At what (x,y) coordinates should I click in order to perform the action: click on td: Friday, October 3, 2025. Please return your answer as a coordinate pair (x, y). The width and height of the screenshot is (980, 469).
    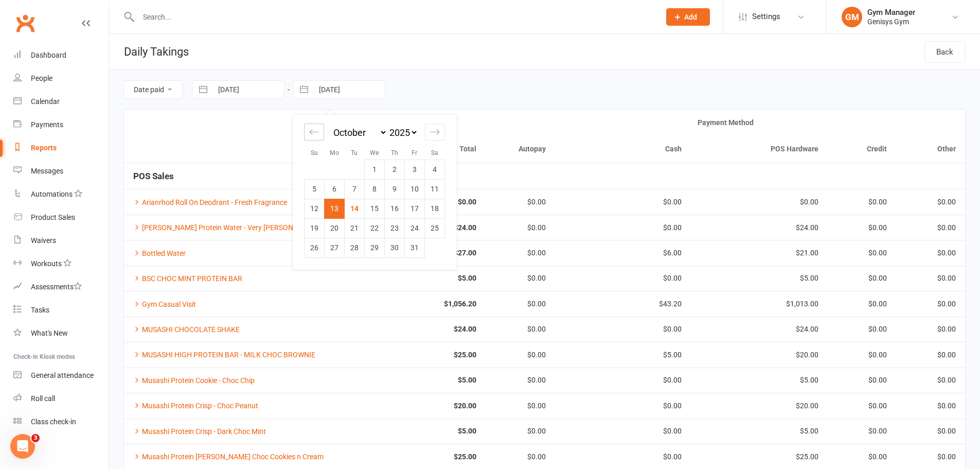
    Looking at the image, I should click on (414, 170).